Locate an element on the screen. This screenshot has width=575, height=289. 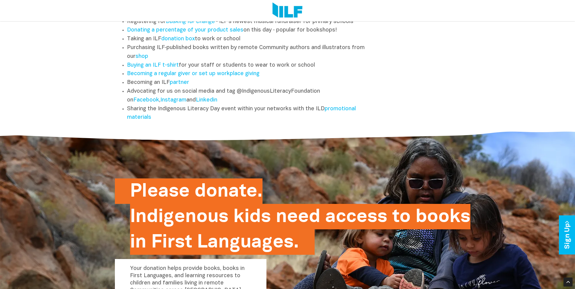
li: for your staff or students to wear to work or school is located at coordinates (249, 65).